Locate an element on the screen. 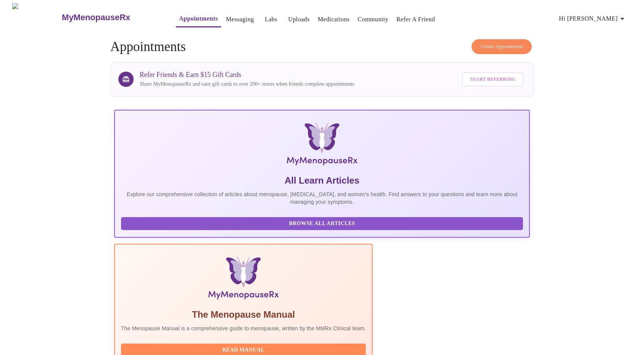 This screenshot has height=355, width=644. button: Community is located at coordinates (373, 19).